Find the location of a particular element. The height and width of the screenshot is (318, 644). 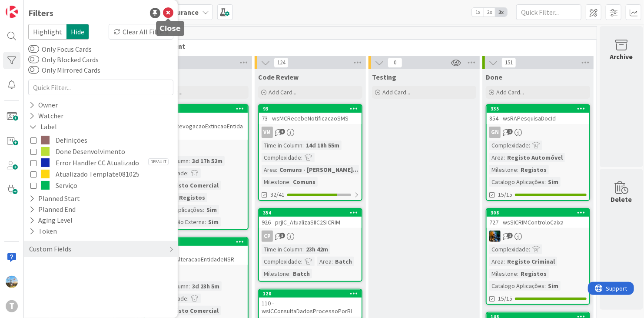

span: Highlight is located at coordinates (47, 31).